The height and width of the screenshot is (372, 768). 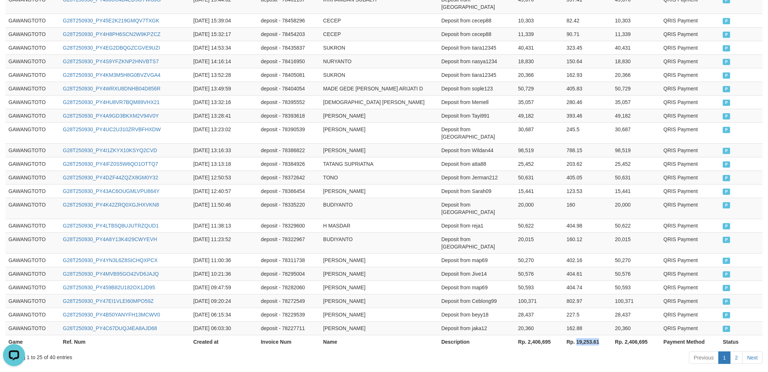 What do you see at coordinates (588, 208) in the screenshot?
I see `td: 160` at bounding box center [588, 208].